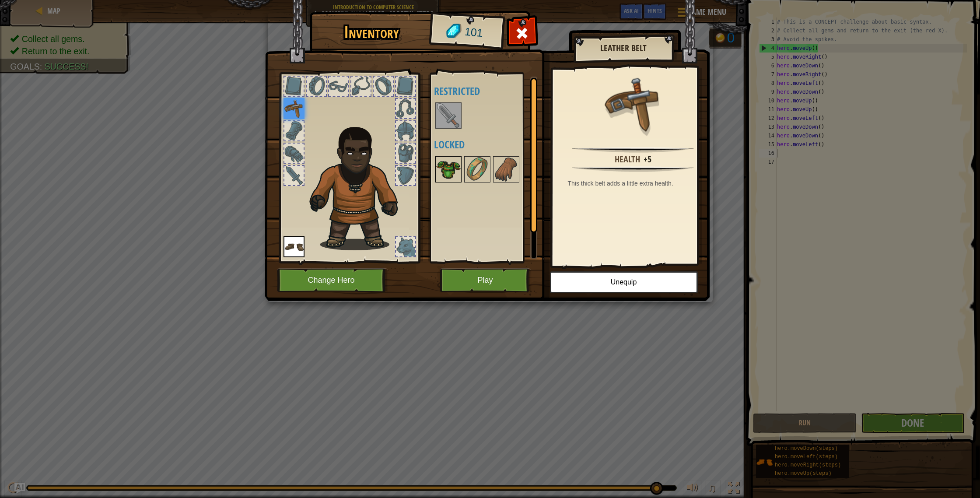  I want to click on button: Play, so click(486, 280).